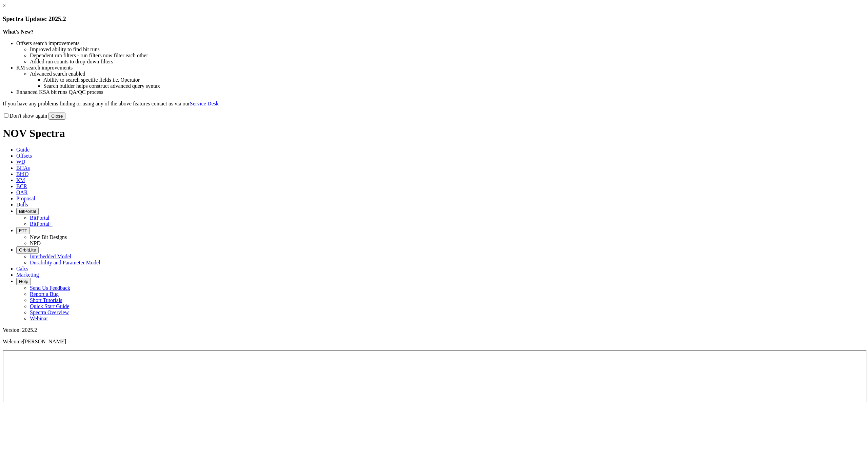 This screenshot has height=463, width=868. What do you see at coordinates (441, 92) in the screenshot?
I see `li: Enhanced KSA bit runs QA/QC process` at bounding box center [441, 92].